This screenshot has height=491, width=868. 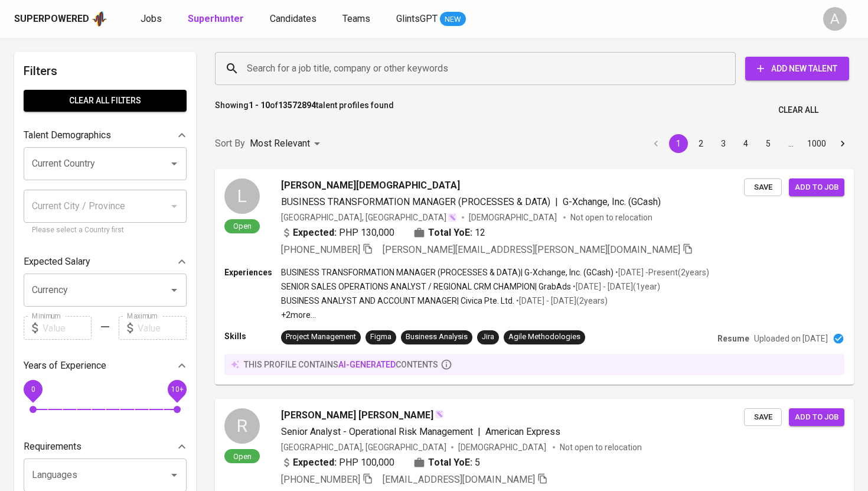 What do you see at coordinates (321, 337) in the screenshot?
I see `div: Project Management` at bounding box center [321, 337].